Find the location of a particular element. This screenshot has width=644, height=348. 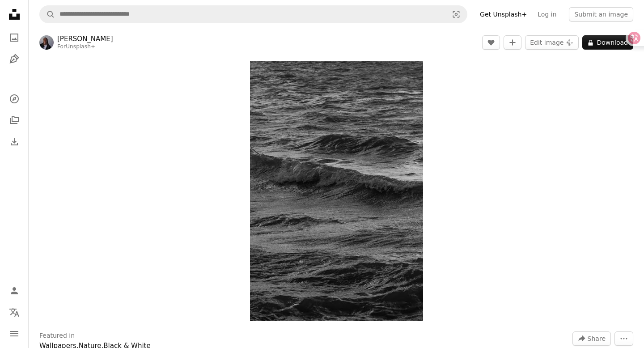

a: Get Unsplash+ is located at coordinates (503, 14).